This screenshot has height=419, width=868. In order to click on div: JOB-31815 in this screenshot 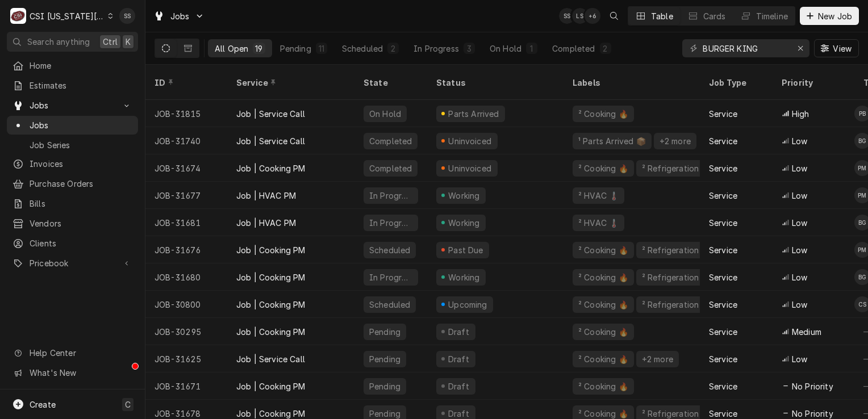, I will do `click(186, 114)`.